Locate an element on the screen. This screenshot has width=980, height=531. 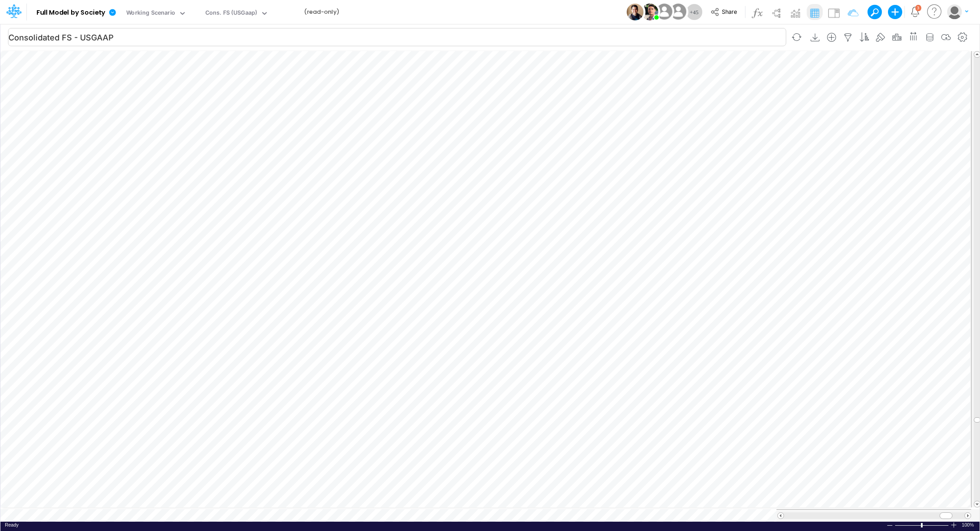
a: Notifications is located at coordinates (915, 12).